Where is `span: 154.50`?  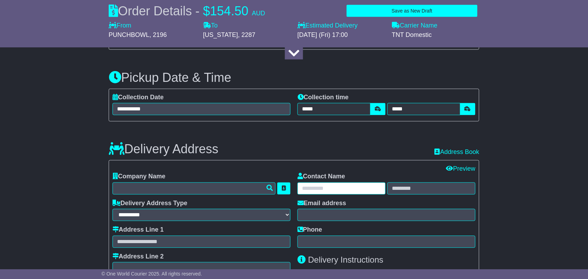
span: 154.50 is located at coordinates (229, 11).